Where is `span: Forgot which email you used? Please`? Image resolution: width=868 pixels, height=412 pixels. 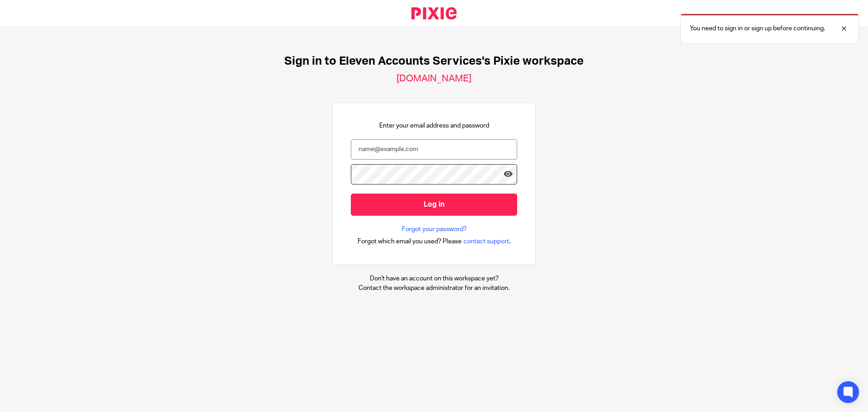
span: Forgot which email you used? Please is located at coordinates (410, 241).